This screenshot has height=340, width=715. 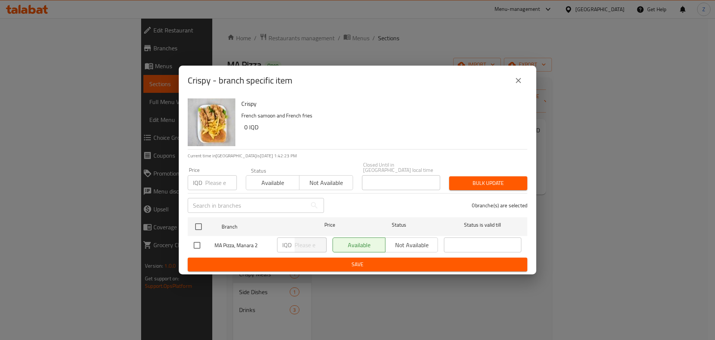 What do you see at coordinates (358, 264) in the screenshot?
I see `button: Save` at bounding box center [358, 264].